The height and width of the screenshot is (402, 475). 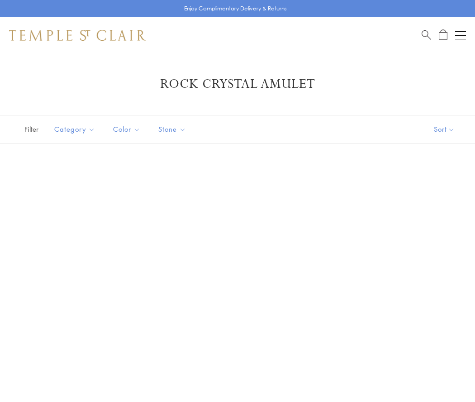 I want to click on button: Show sort by, so click(x=445, y=129).